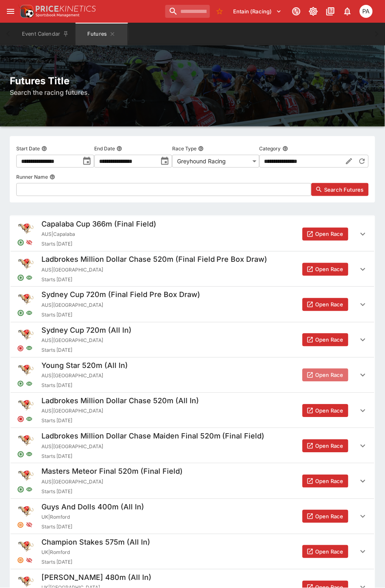 The height and width of the screenshot is (588, 385). Describe the element at coordinates (121, 295) in the screenshot. I see `h5: Sydney Cup 720m (Final Field Pre Box Draw)` at that location.